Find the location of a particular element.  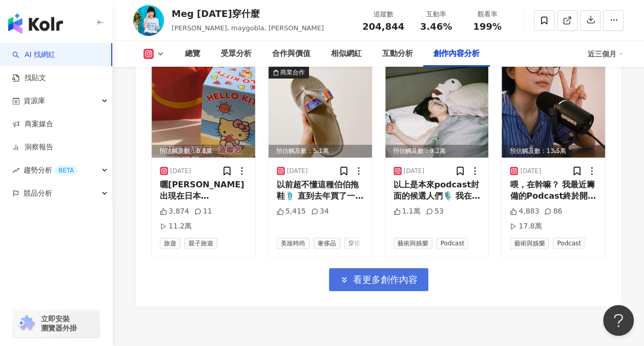

span: 3.46% is located at coordinates (437, 27).